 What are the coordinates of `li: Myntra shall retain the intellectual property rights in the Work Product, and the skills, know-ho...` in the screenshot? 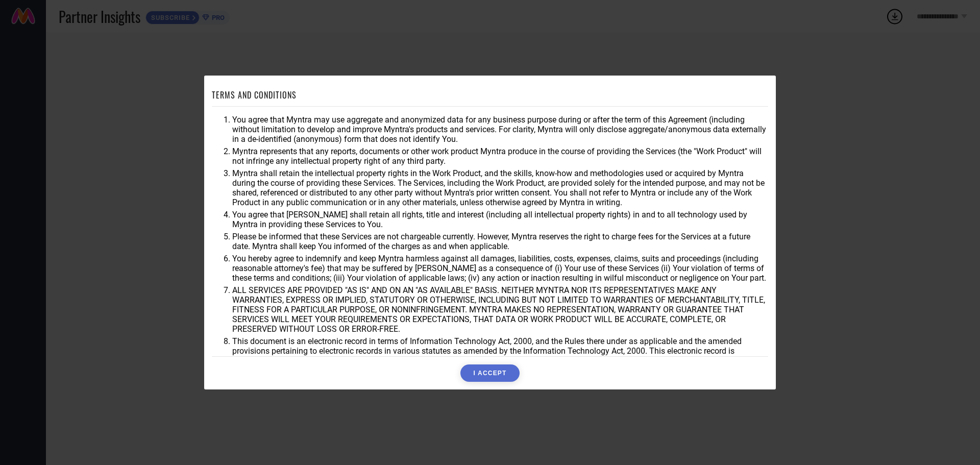 It's located at (500, 188).